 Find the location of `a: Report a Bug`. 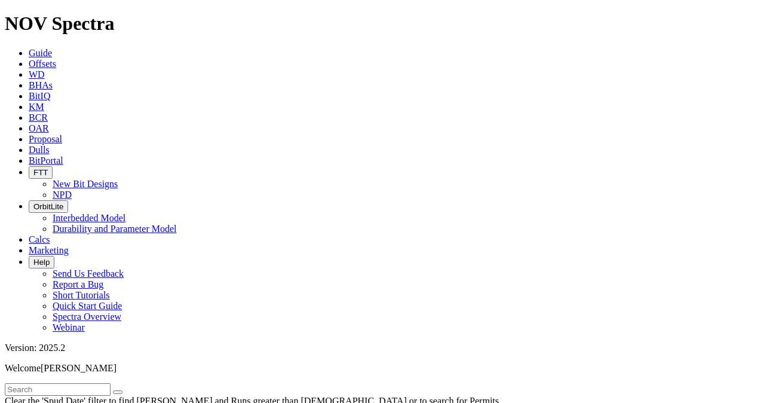

a: Report a Bug is located at coordinates (78, 284).